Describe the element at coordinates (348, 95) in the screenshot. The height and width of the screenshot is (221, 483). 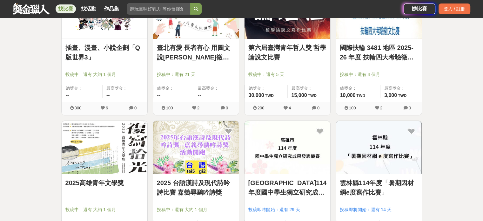
I see `span: 10,000` at that location.